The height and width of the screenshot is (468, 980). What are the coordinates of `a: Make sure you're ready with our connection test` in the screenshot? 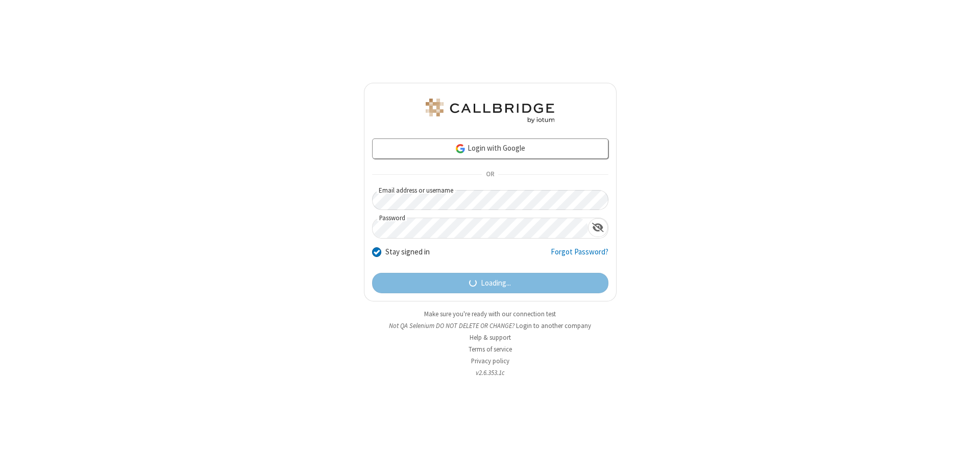 It's located at (490, 313).